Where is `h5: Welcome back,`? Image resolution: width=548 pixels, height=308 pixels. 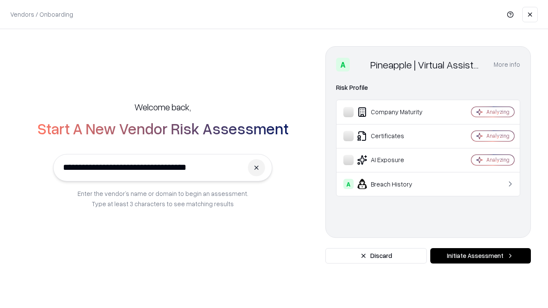
h5: Welcome back, is located at coordinates (163, 107).